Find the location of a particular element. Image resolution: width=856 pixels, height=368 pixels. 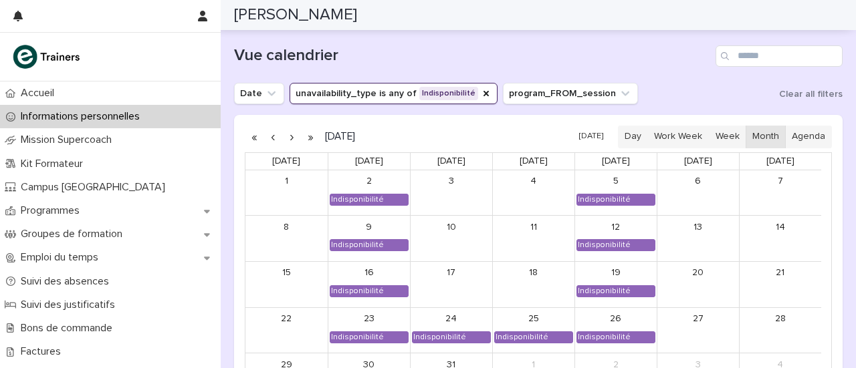

p: Kit Formateur is located at coordinates (54, 164).